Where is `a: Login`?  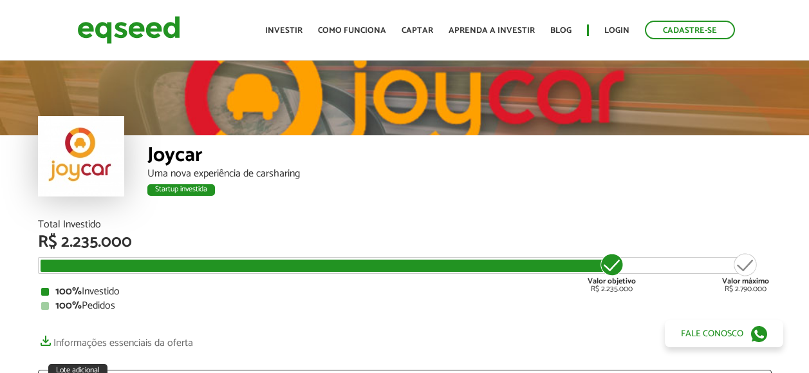 a: Login is located at coordinates (617, 30).